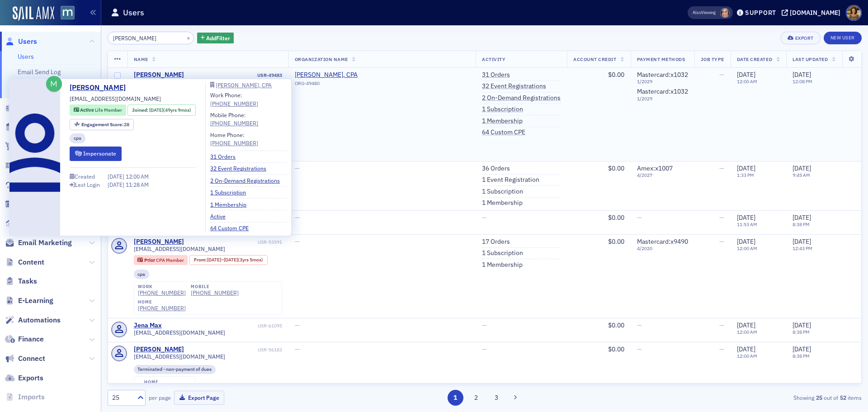 This screenshot has width=868, height=412. I want to click on div: mobile, so click(215, 287).